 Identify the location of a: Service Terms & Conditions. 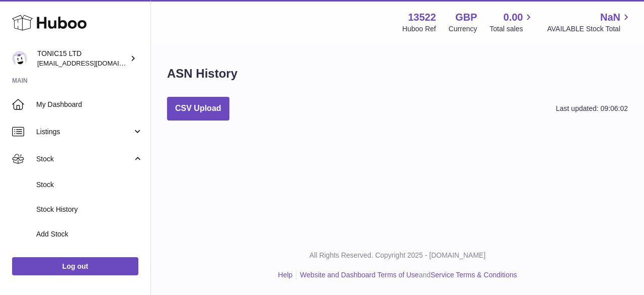
(474, 274).